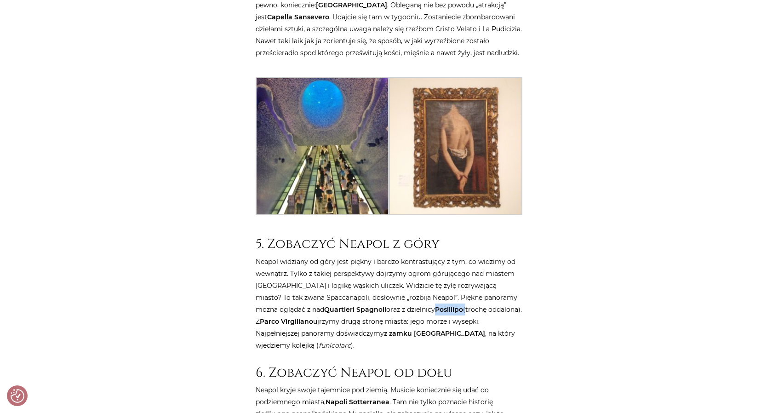 Image resolution: width=778 pixels, height=413 pixels. Describe the element at coordinates (389, 304) in the screenshot. I see `p: Neapol widziany od góry jest piękny i bardzo kontrastujący z tym, co widzimy od wewnątrz. Tylko z...` at that location.